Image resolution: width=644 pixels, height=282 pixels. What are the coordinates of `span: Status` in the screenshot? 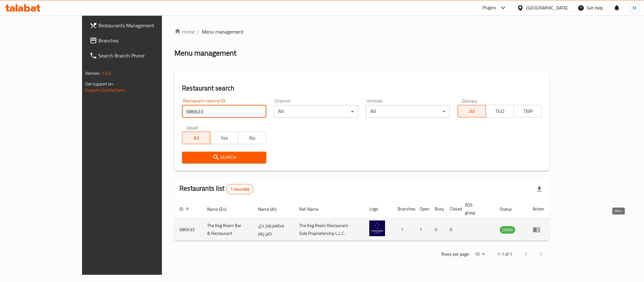 It's located at (510, 209).